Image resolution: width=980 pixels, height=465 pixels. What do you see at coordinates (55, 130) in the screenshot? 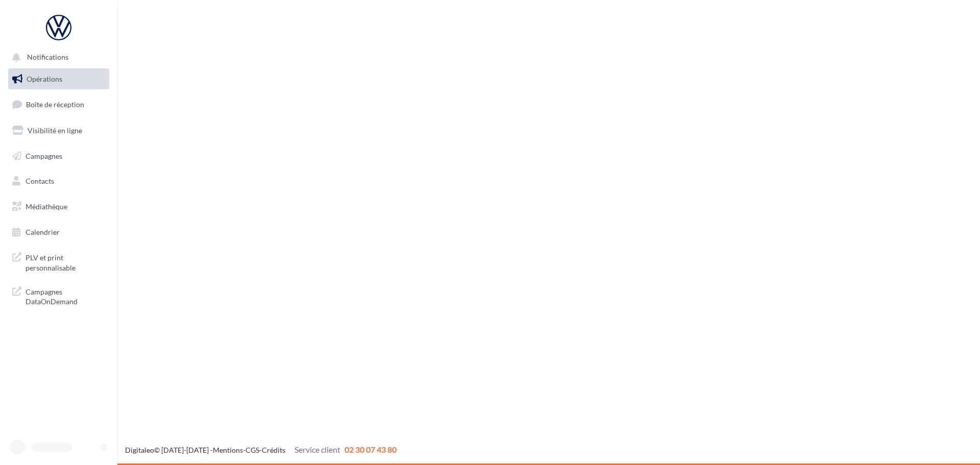
I see `span: Visibilité en ligne` at bounding box center [55, 130].